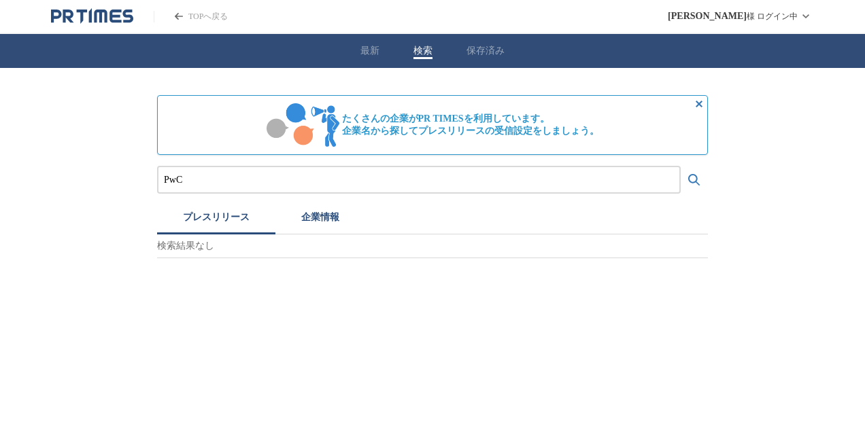 Image resolution: width=865 pixels, height=443 pixels. I want to click on button: 検索する, so click(694, 180).